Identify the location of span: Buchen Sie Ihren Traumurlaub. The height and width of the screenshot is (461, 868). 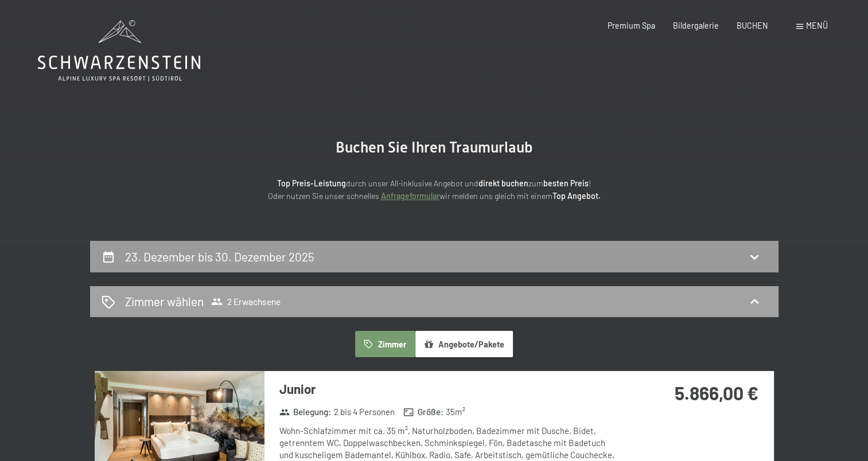
(434, 147).